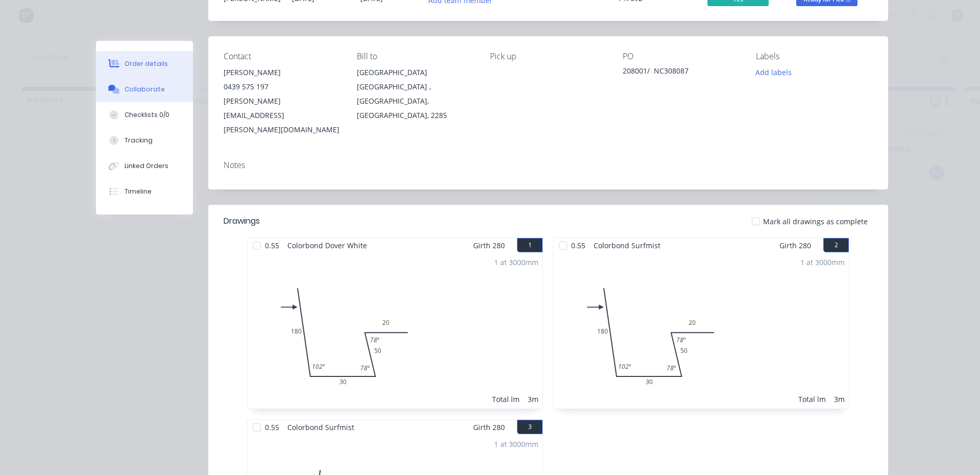 This screenshot has width=980, height=475. What do you see at coordinates (144, 141) in the screenshot?
I see `button: Tracking` at bounding box center [144, 141].